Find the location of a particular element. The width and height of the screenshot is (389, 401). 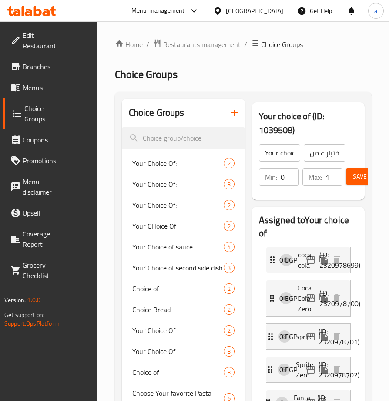

a: Edit Restaurant is located at coordinates (34, 40).